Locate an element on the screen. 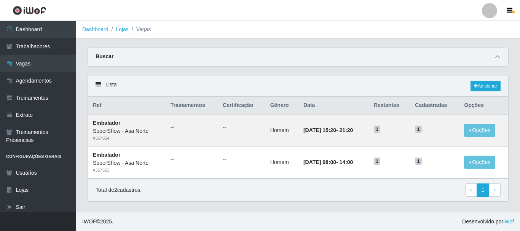 The width and height of the screenshot is (520, 231). th: Restantes is located at coordinates (390, 105).